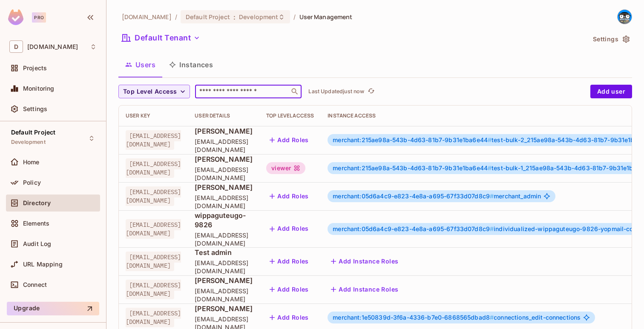 The width and height of the screenshot is (644, 329). What do you see at coordinates (413, 317) in the screenshot?
I see `span: merchant:1e50839d-3f6a-4336-b7e0-6868565dbad8` at bounding box center [413, 317].